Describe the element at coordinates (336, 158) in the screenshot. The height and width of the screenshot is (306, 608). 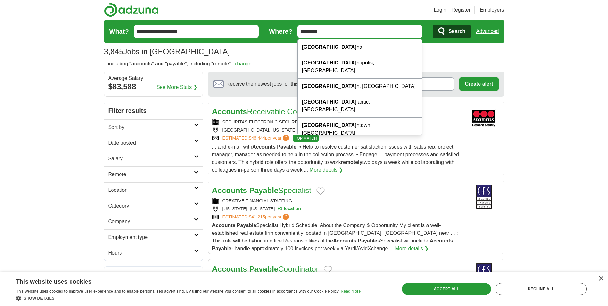
I see `span: ... and e-mail with . • Help to resolve customer satisfaction issues with sales rep, project mana...` at that location.